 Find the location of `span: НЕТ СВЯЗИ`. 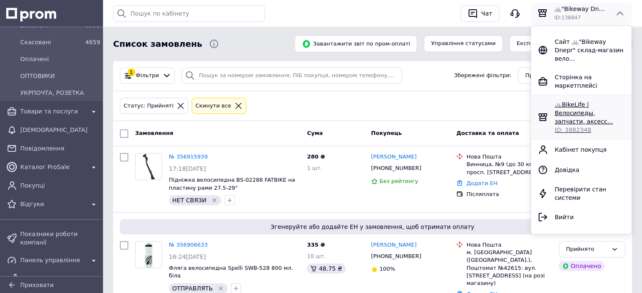

span: НЕТ СВЯЗИ is located at coordinates (189, 200).